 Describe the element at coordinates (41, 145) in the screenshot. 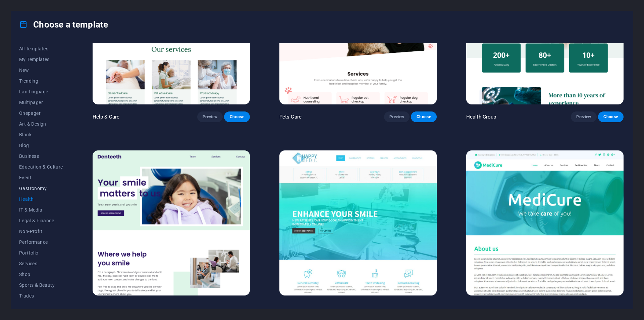

I see `button: Blog` at that location.